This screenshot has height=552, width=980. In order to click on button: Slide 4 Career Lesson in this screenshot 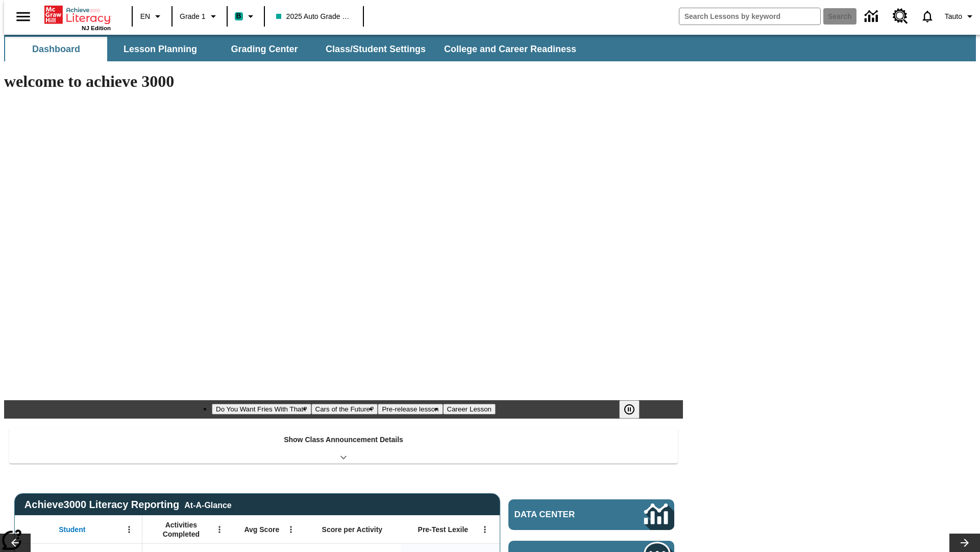, I will do `click(469, 409)`.